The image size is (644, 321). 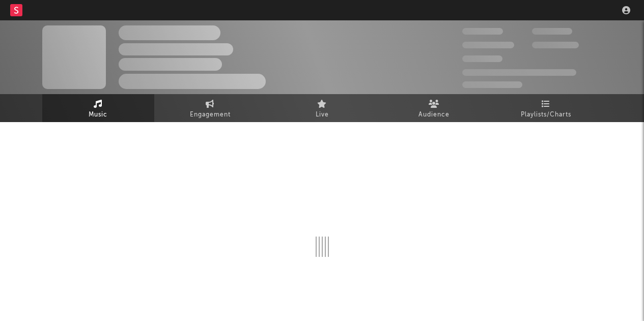 I want to click on span: 300.000, so click(x=483, y=31).